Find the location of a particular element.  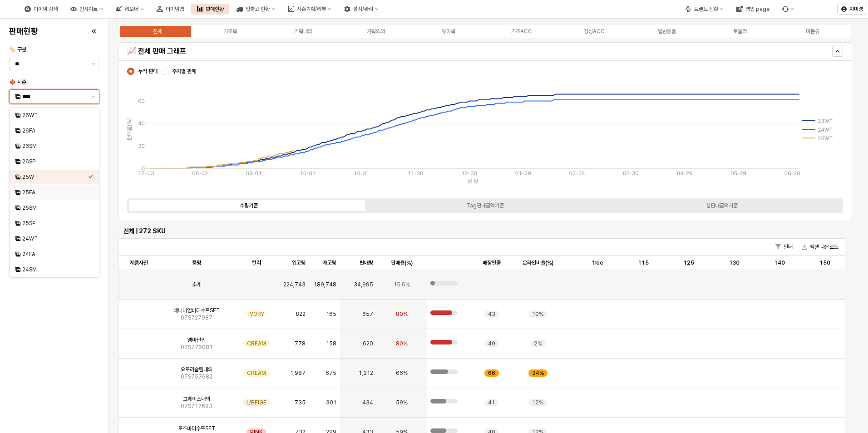

div: 실판매금액기준 is located at coordinates (722, 206).